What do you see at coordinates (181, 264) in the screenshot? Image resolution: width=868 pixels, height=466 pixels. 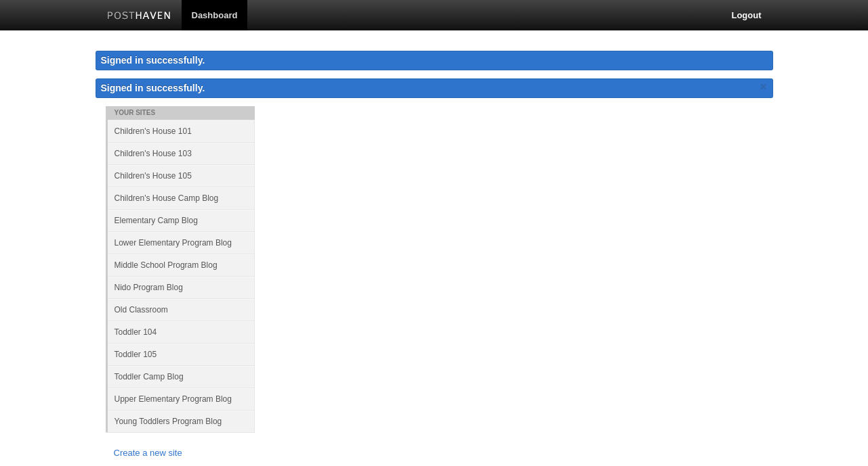 I see `a: Middle School Program Blog` at bounding box center [181, 264].